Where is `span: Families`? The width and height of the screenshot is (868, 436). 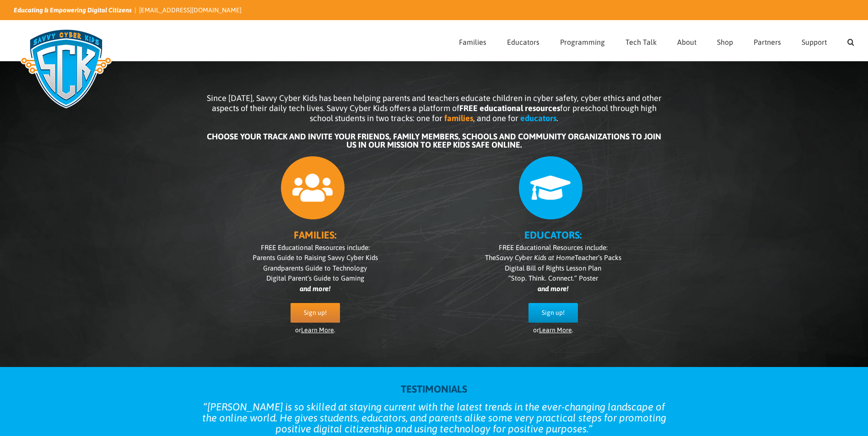 span: Families is located at coordinates (473, 42).